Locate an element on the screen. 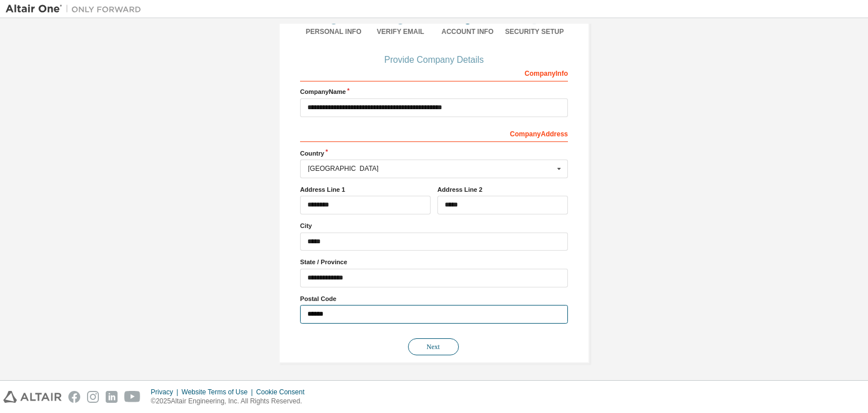  label: Address Line 2 is located at coordinates (502, 189).